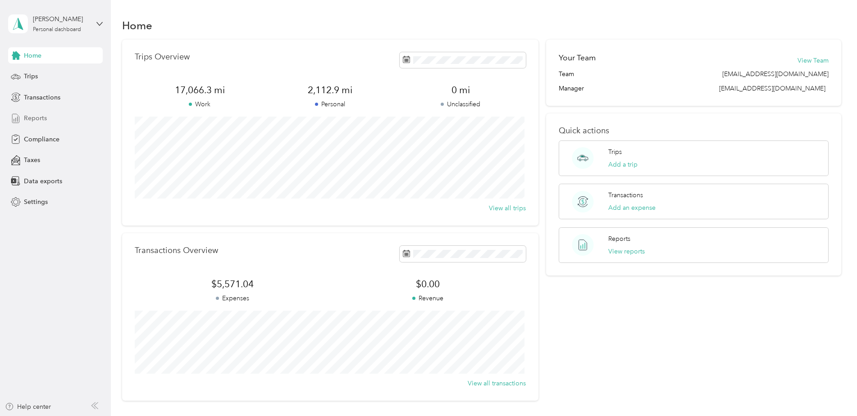 This screenshot has height=416, width=857. What do you see at coordinates (615, 152) in the screenshot?
I see `p: Trips` at bounding box center [615, 152].